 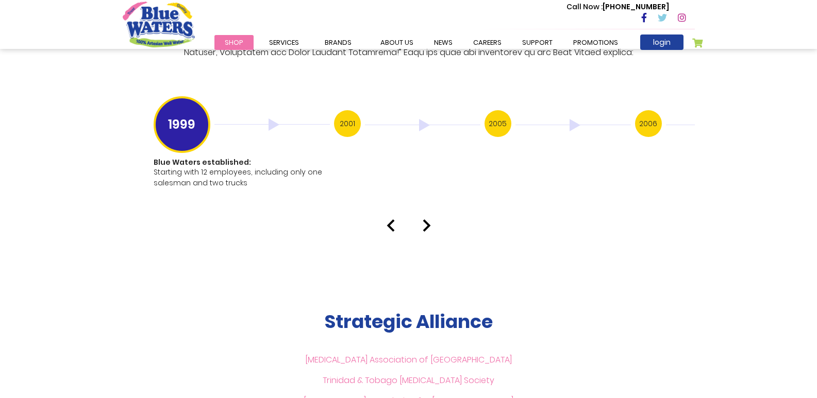 I want to click on h1: Blue Waters established:, so click(x=241, y=162).